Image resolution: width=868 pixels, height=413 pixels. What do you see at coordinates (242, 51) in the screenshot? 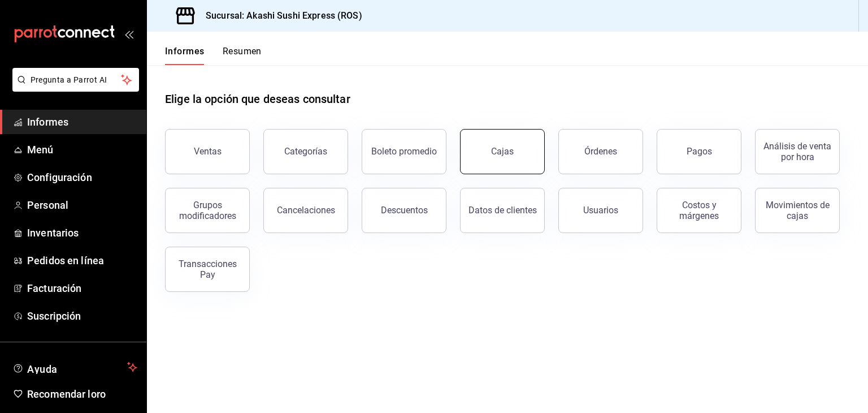
I see `font: Resumen` at bounding box center [242, 51].